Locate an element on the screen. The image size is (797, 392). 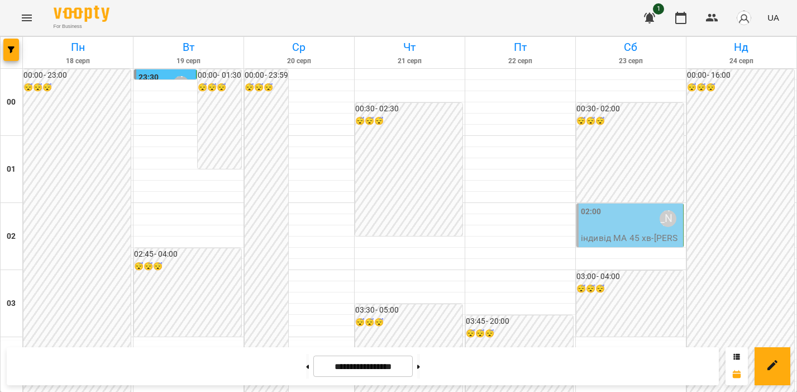
h6: 00:30 - 02:00 is located at coordinates (630, 109).